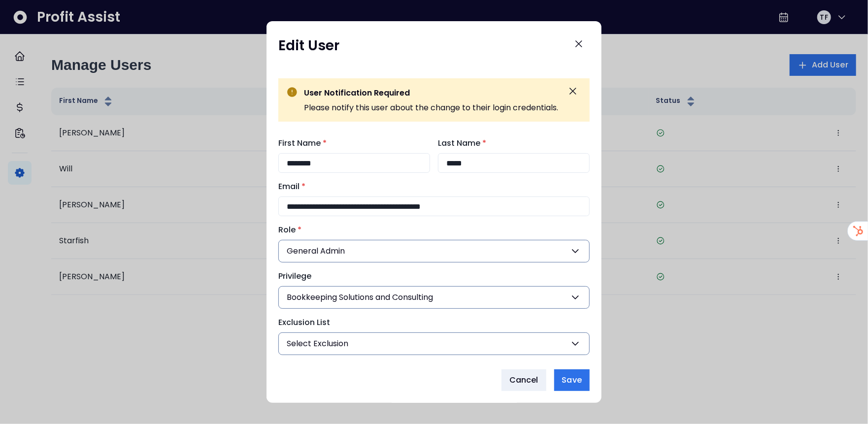  Describe the element at coordinates (360, 298) in the screenshot. I see `span: Bookkeeping Solutions and Consulting` at that location.